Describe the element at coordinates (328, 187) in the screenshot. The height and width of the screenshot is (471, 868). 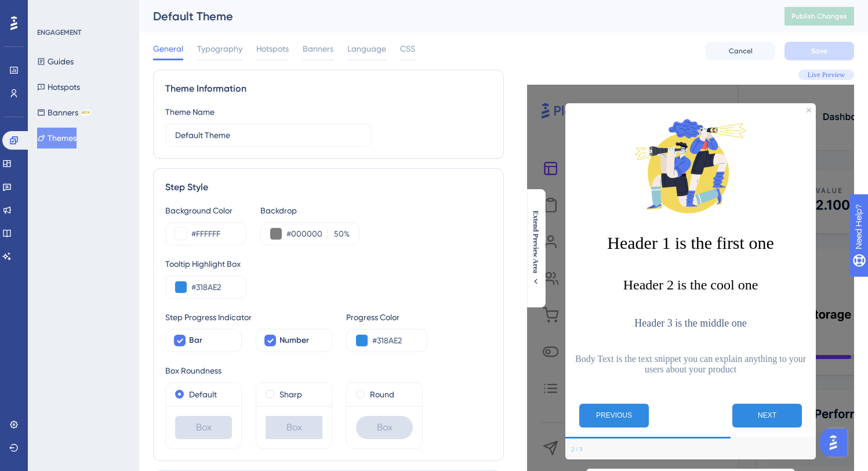
I see `div: Step Style` at that location.